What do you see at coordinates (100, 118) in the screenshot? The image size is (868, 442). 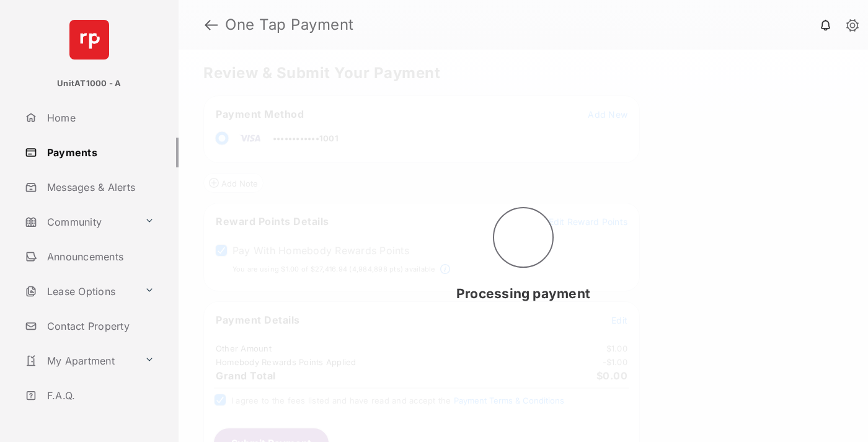 I see `a: Home` at bounding box center [100, 118].